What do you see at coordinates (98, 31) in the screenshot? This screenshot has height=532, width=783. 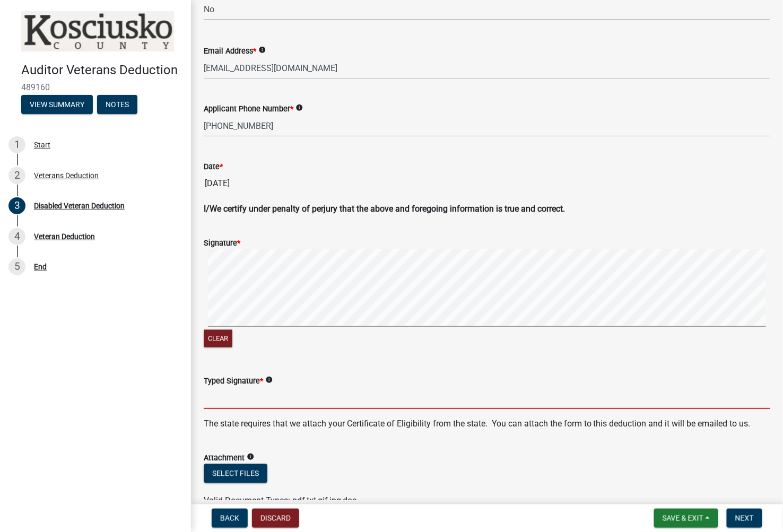 I see `img: Kosciusko County, Indiana` at bounding box center [98, 31].